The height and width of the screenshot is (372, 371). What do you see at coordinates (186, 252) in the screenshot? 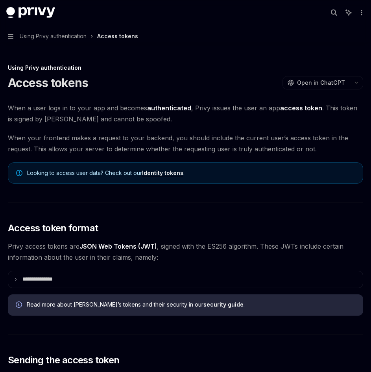
I see `span: Privy access tokens are , signed with the ES256 algorithm. These JWTs include certain information...` at bounding box center [186, 252].